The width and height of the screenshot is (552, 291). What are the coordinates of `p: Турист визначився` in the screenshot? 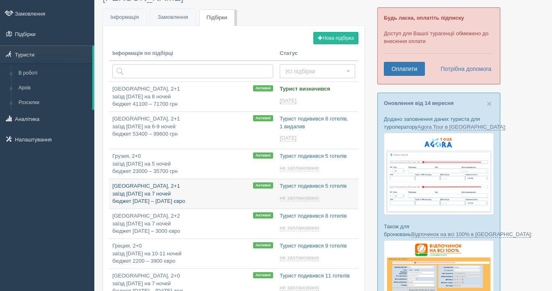 It's located at (318, 89).